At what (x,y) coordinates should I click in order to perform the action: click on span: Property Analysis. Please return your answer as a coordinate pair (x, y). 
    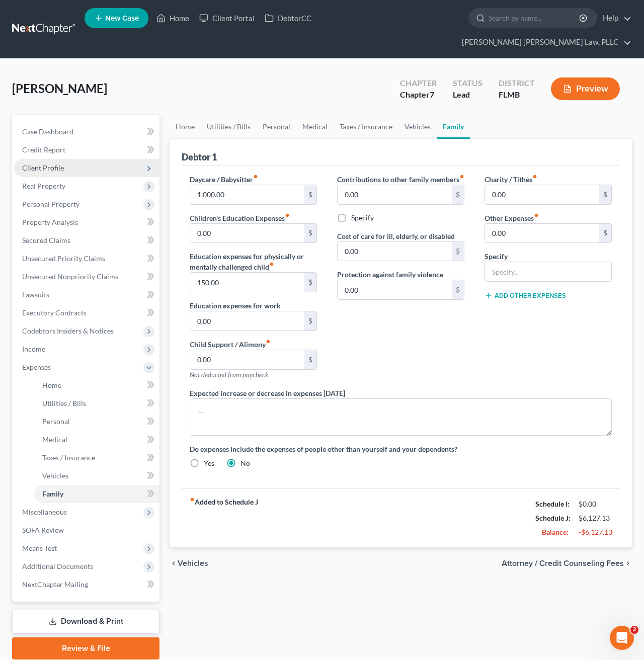
    Looking at the image, I should click on (50, 222).